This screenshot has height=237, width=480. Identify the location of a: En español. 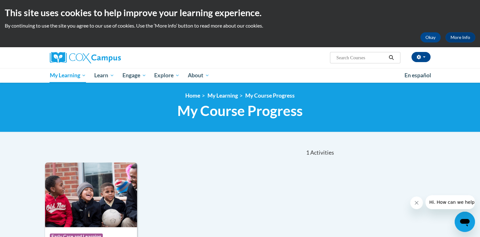
(418, 76).